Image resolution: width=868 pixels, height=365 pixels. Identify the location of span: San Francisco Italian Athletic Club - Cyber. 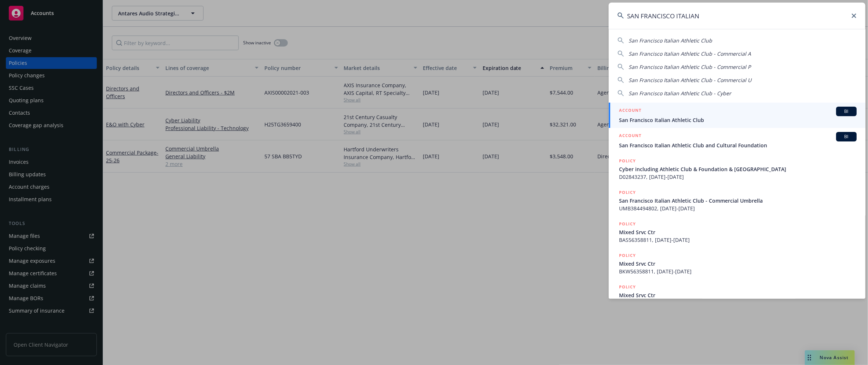
(680, 93).